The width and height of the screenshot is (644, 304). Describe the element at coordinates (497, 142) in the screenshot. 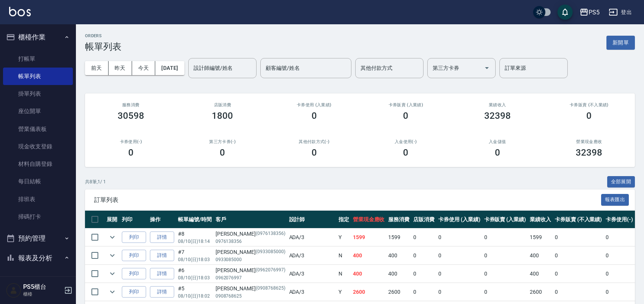

I see `h2: 入金儲值` at that location.